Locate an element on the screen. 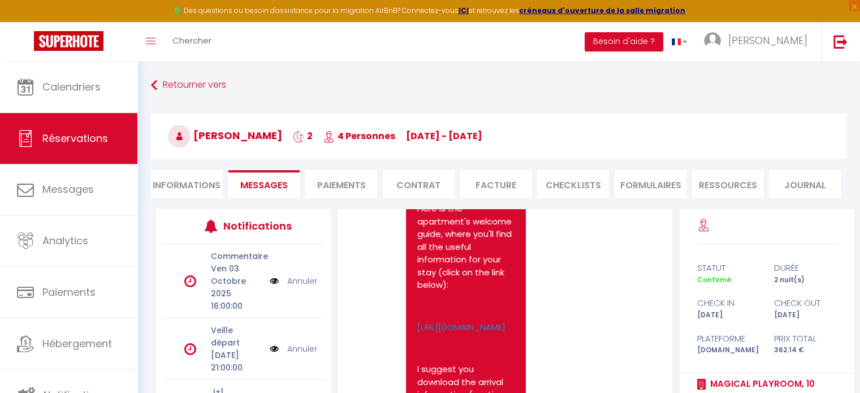 The height and width of the screenshot is (393, 860). p: Commentaire is located at coordinates (236, 256).